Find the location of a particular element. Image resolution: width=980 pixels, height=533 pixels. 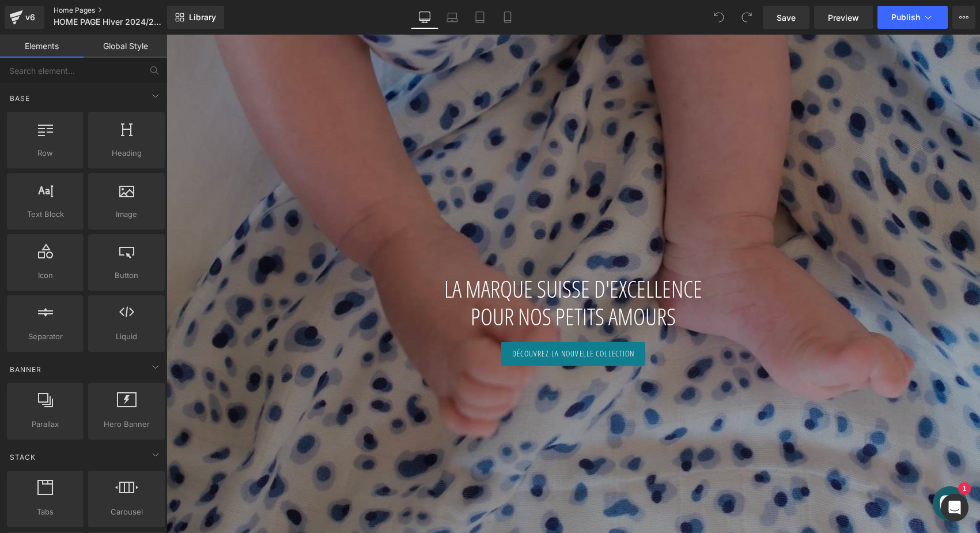

a: Tablet is located at coordinates (480, 18).